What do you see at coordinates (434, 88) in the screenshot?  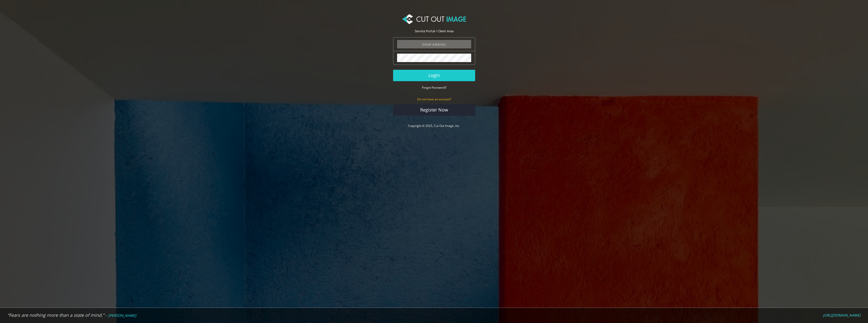 I see `small: Forgot Password?` at bounding box center [434, 88].